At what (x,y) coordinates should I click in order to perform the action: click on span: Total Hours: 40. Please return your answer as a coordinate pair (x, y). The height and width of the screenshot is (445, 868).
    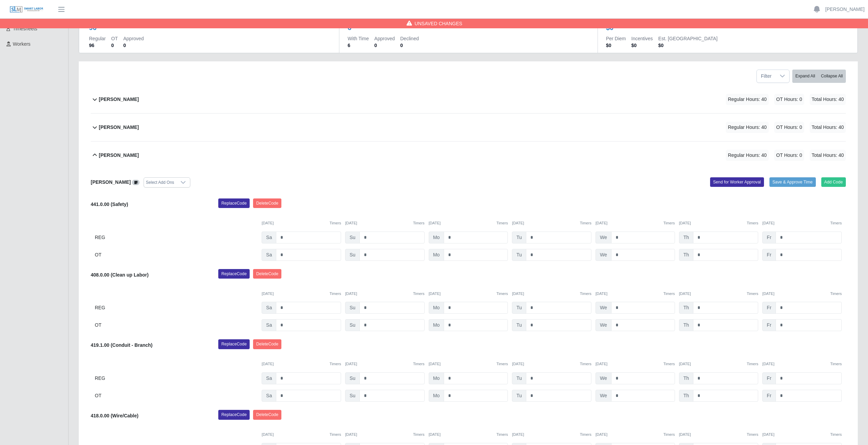
    Looking at the image, I should click on (828, 155).